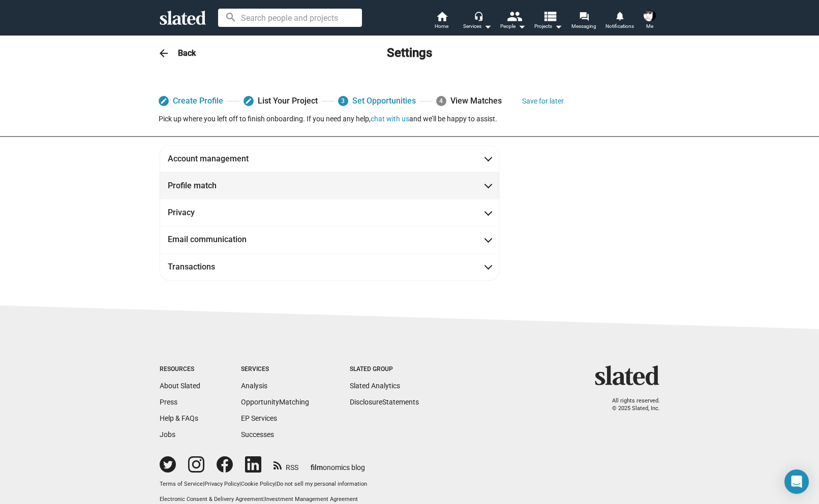 The width and height of the screenshot is (819, 504). What do you see at coordinates (549, 21) in the screenshot?
I see `button: Projects` at bounding box center [549, 21].